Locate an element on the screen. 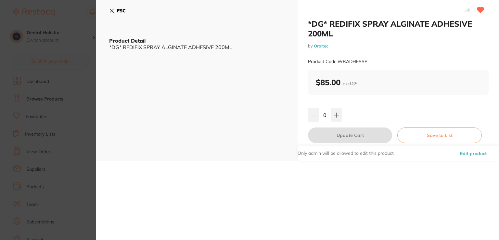 This screenshot has height=240, width=499. button: Update Cart is located at coordinates (350, 135).